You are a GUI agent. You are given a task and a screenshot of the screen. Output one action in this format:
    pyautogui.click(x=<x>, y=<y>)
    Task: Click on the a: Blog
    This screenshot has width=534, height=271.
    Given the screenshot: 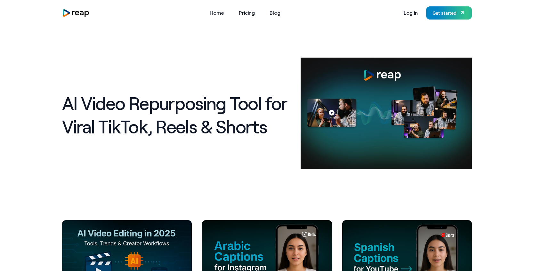 What is the action you would take?
    pyautogui.click(x=275, y=13)
    